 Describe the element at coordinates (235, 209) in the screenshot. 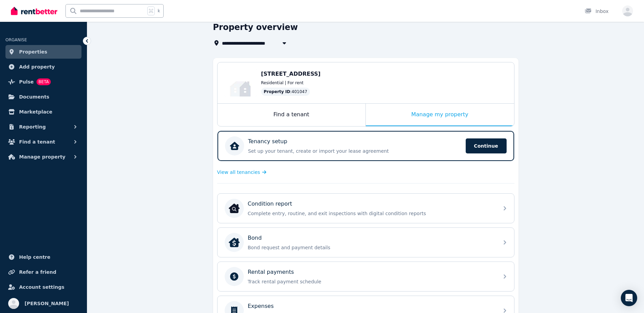

I see `img: Condition report` at that location.